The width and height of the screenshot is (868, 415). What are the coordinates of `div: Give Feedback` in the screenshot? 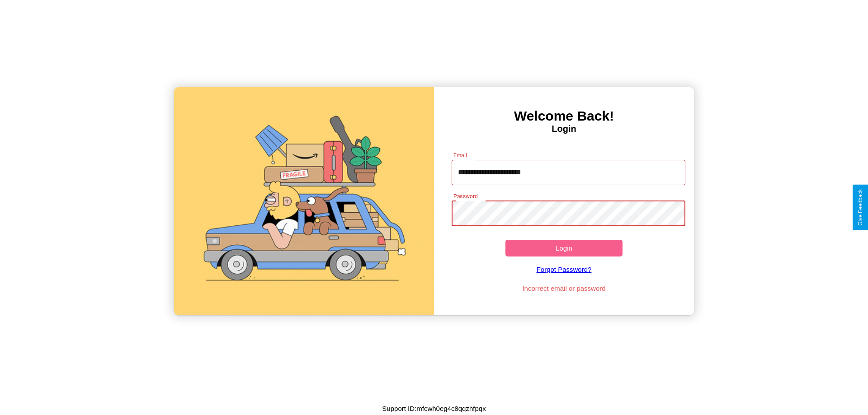 It's located at (860, 207).